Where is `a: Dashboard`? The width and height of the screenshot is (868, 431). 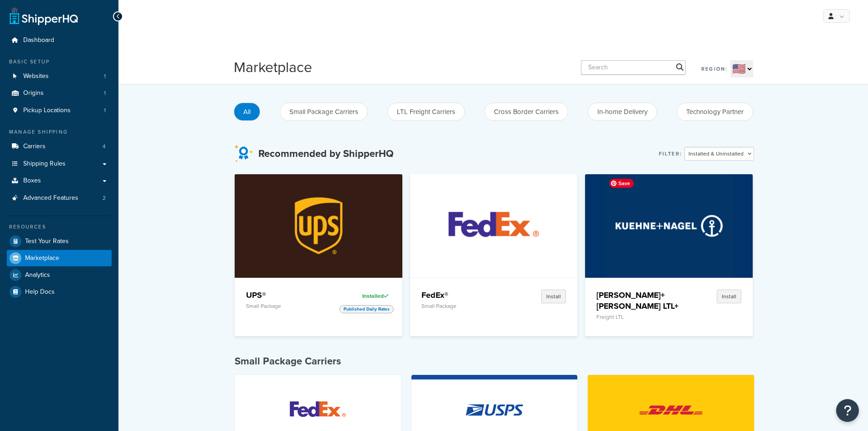
a: Dashboard is located at coordinates (59, 40).